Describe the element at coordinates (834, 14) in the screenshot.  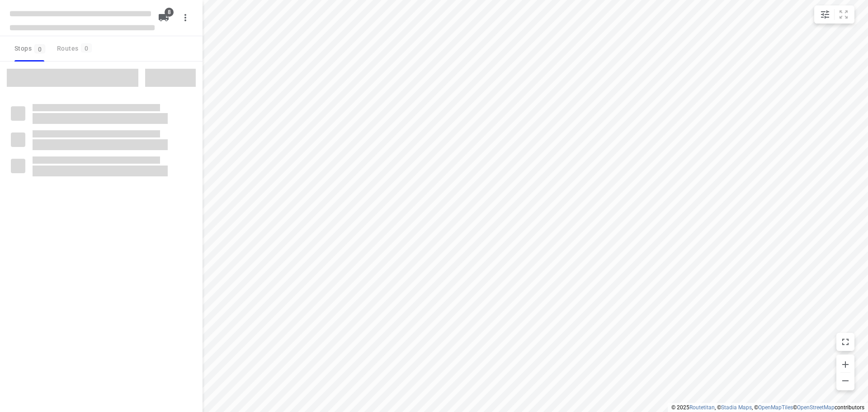
I see `div: small contained button group` at that location.